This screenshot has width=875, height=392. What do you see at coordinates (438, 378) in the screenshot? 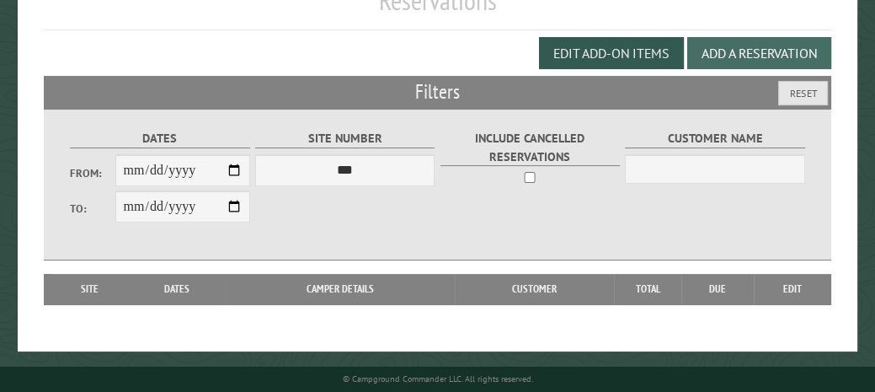
I see `small: © Campground Commander LLC. All rights reserved.` at bounding box center [438, 378].